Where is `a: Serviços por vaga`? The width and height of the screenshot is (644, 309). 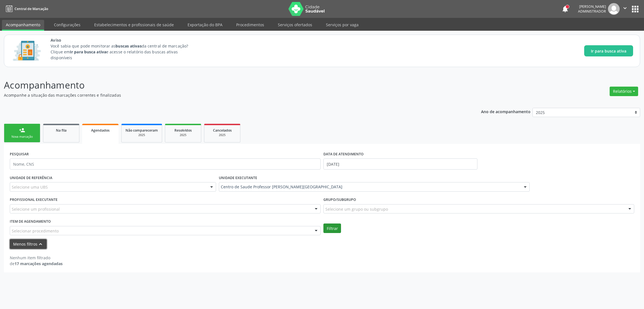
a: Serviços por vaga is located at coordinates (342, 25).